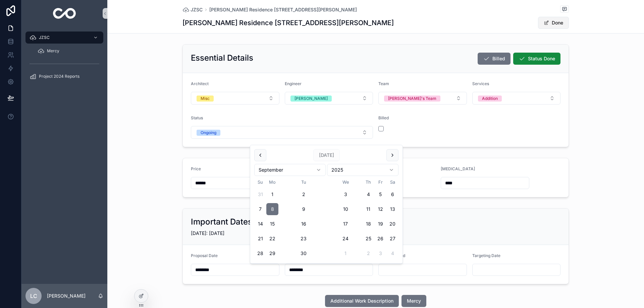 Image resolution: width=644 pixels, height=308 pixels. I want to click on span: Services, so click(481, 83).